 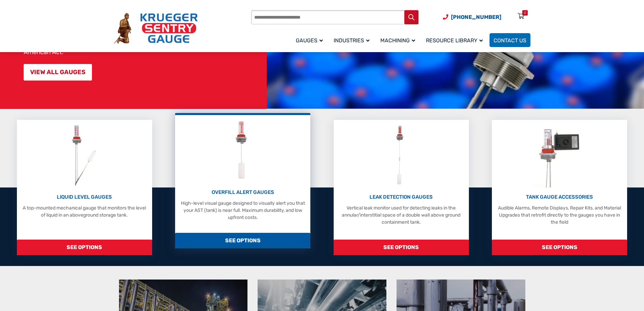 I want to click on a: Gauges, so click(x=311, y=40).